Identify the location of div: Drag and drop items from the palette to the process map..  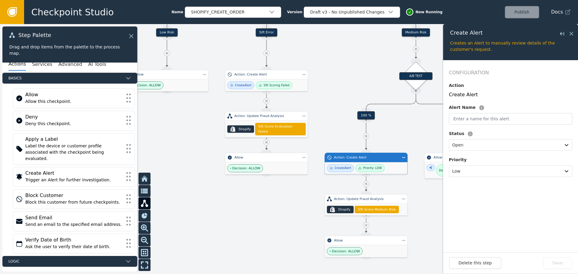
(70, 50).